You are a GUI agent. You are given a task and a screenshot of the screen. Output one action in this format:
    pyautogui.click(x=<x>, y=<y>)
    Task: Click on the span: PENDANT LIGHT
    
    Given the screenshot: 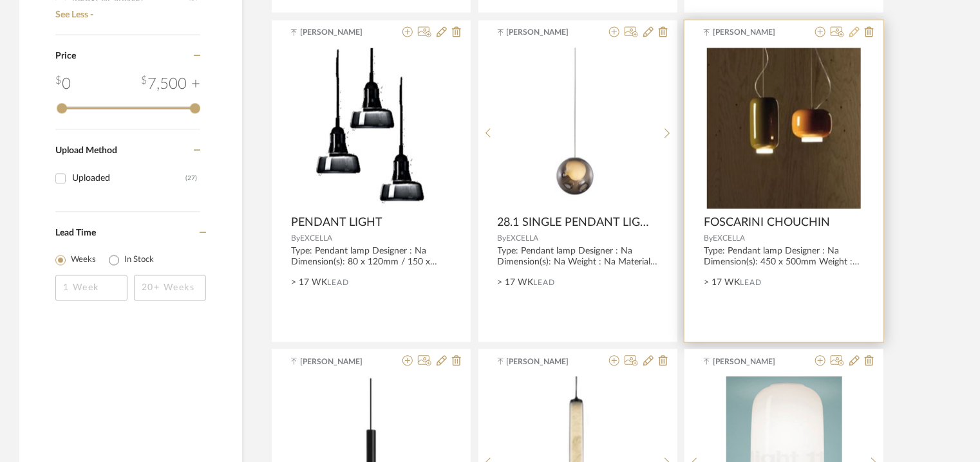 What is the action you would take?
    pyautogui.click(x=337, y=223)
    